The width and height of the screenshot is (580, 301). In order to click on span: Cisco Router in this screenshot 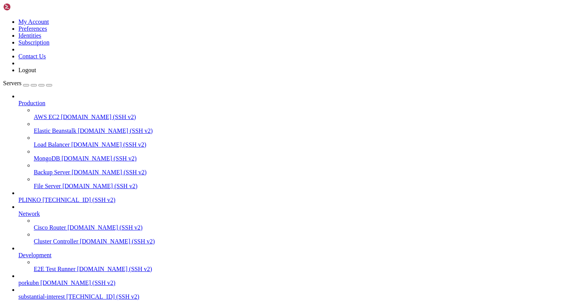, I will do `click(50, 227)`.